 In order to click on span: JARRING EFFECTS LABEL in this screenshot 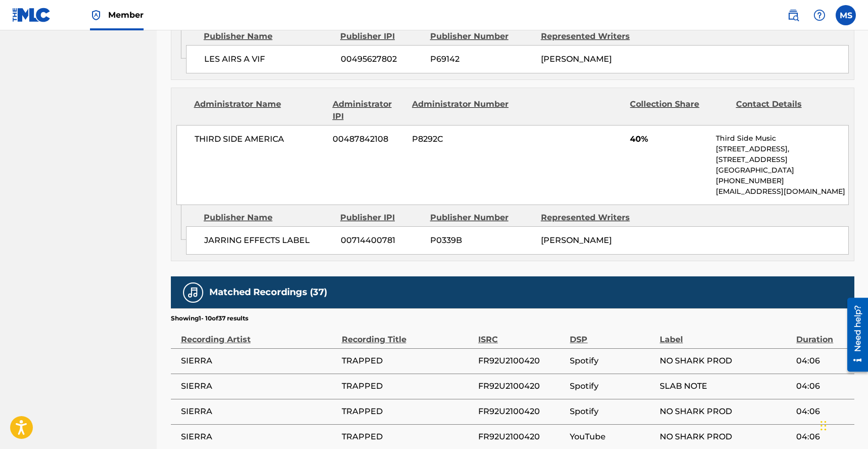, I will do `click(268, 240)`.